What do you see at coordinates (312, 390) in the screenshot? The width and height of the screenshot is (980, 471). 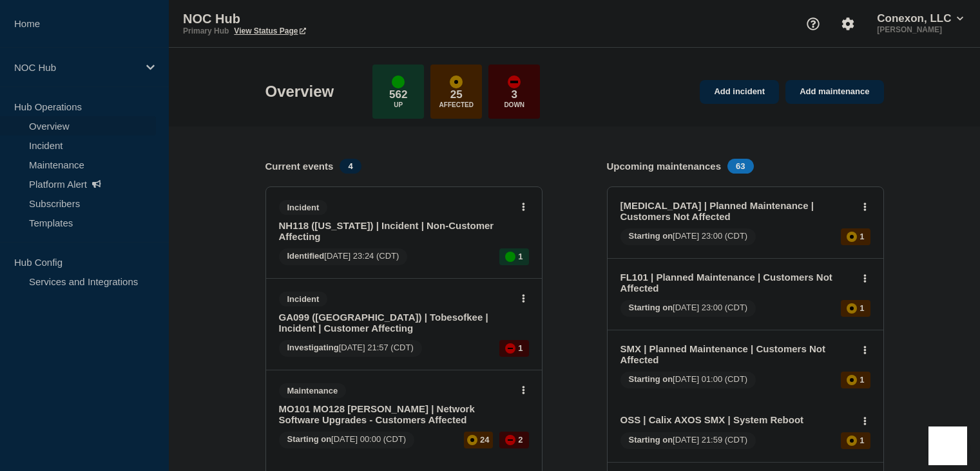 I see `span: Maintenance` at bounding box center [312, 390].